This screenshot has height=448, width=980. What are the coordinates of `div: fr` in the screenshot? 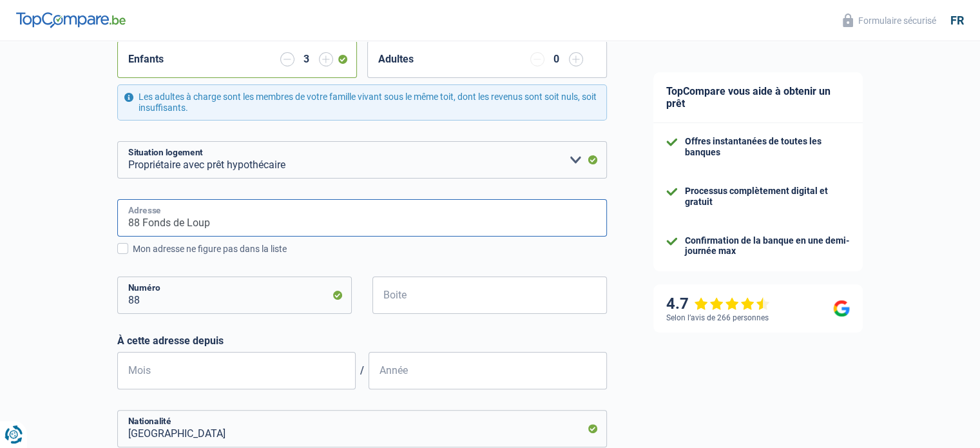 It's located at (957, 21).